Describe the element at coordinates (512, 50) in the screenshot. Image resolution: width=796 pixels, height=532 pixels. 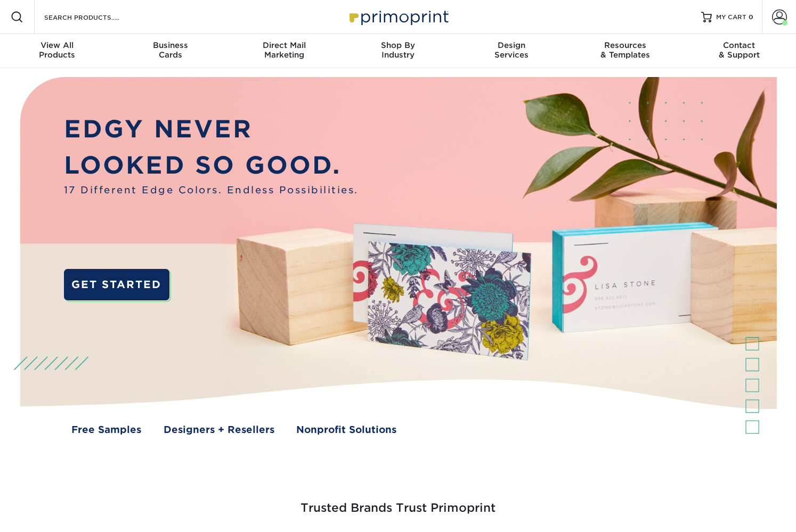
I see `div: Services` at that location.